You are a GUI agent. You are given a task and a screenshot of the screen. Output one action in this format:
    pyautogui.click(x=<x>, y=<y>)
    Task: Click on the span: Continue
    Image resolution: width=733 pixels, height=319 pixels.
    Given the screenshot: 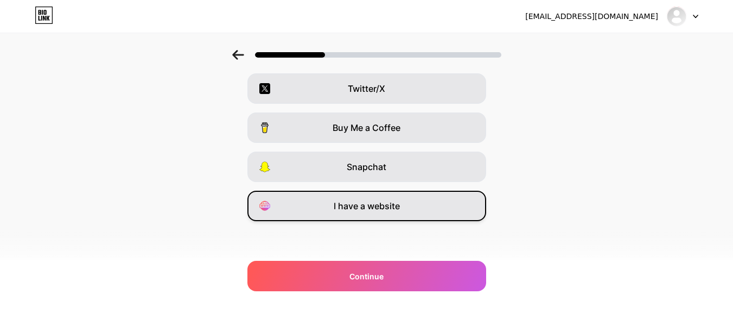 What is the action you would take?
    pyautogui.click(x=366, y=276)
    